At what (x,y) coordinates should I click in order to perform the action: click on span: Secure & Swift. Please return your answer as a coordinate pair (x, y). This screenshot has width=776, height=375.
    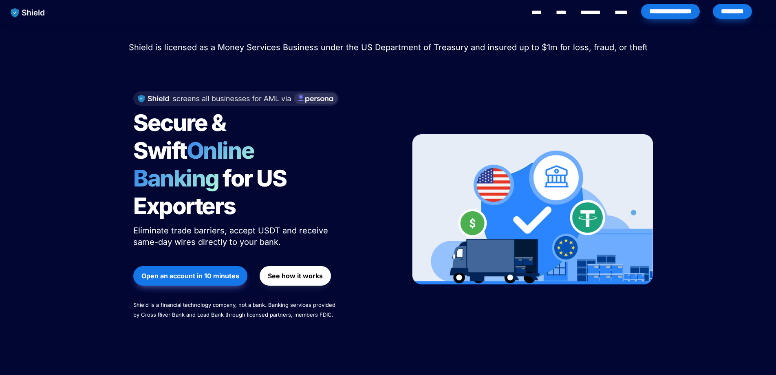
    Looking at the image, I should click on (181, 137).